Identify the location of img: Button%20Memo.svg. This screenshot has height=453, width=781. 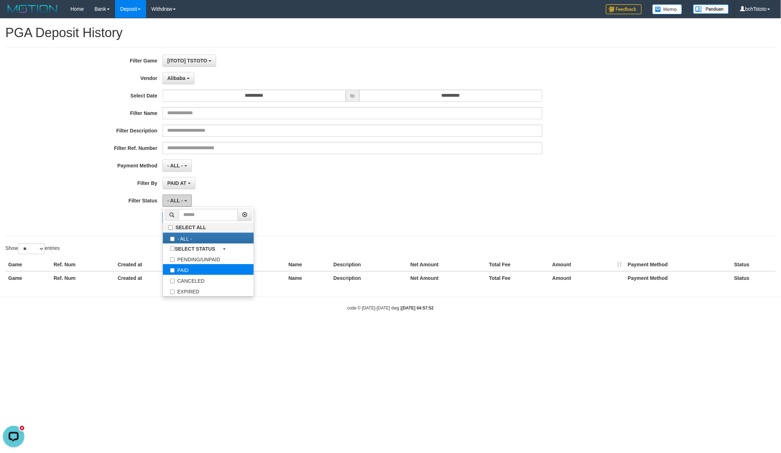
(668, 9).